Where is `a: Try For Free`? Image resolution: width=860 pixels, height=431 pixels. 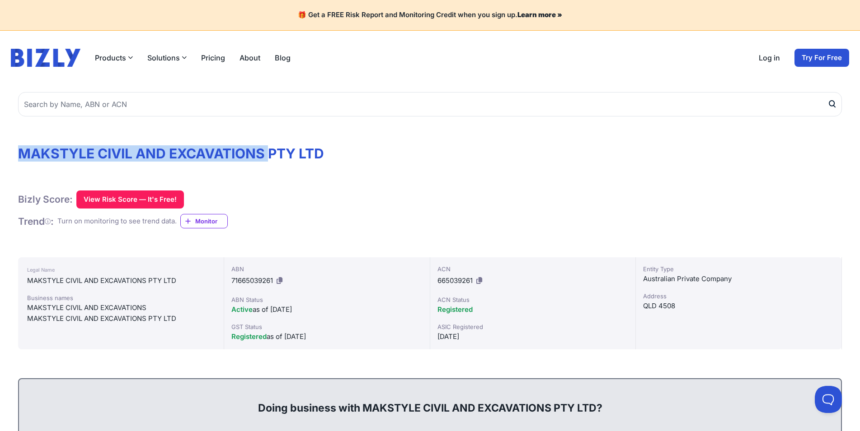
a: Try For Free is located at coordinates (821, 58).